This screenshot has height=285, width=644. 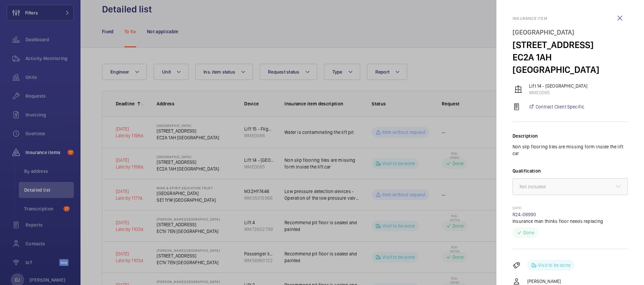 What do you see at coordinates (570, 150) in the screenshot?
I see `p: Non slip flooring tiles are missing form inside the lift car` at bounding box center [570, 150].